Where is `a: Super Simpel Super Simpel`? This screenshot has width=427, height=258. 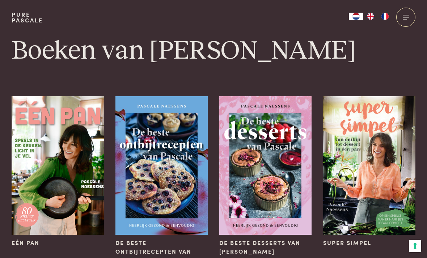 a: Super Simpel Super Simpel is located at coordinates (369, 172).